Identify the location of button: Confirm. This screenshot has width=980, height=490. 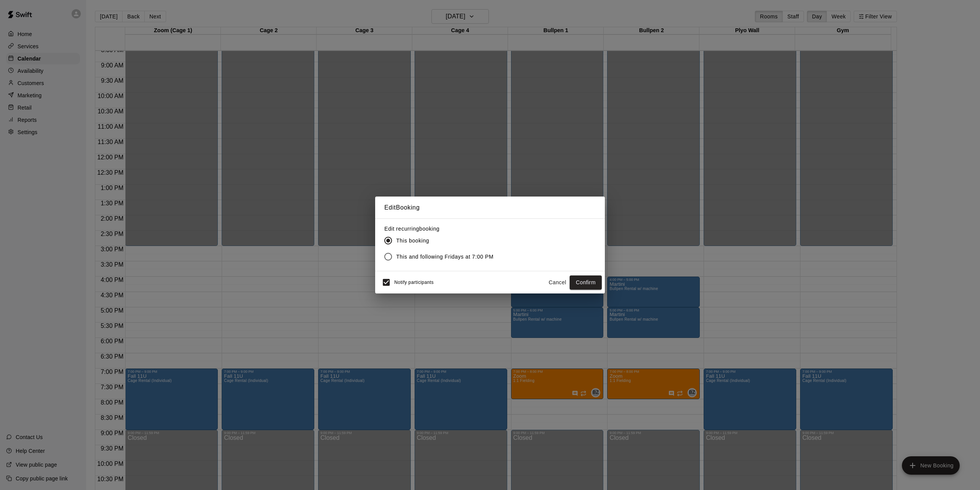
(585, 283).